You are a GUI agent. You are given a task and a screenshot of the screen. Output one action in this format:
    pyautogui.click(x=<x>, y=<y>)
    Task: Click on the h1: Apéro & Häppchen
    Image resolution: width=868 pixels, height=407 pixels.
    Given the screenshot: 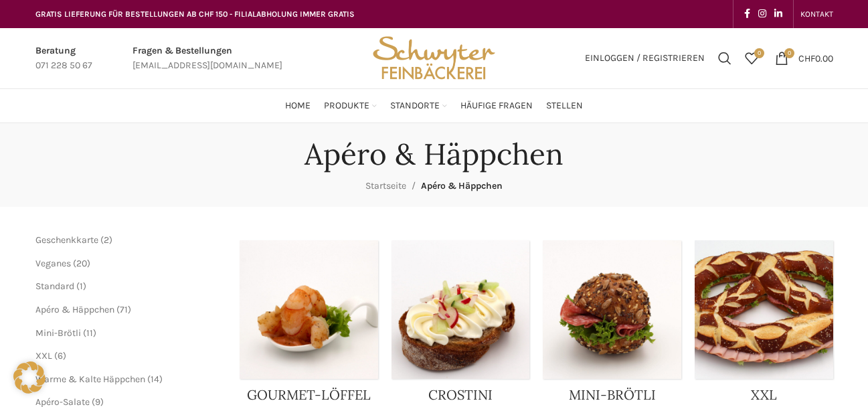 What is the action you would take?
    pyautogui.click(x=434, y=154)
    